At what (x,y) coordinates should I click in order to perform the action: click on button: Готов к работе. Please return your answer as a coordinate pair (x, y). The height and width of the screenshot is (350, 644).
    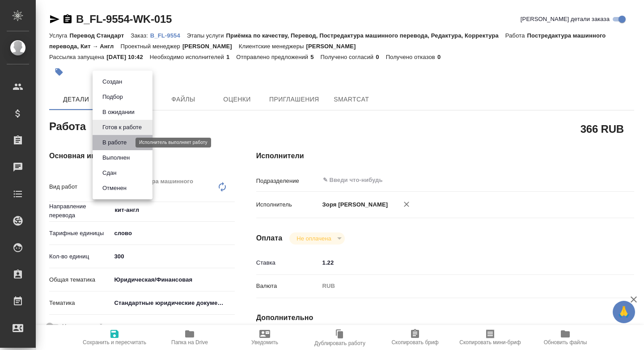
    Looking at the image, I should click on (122, 128).